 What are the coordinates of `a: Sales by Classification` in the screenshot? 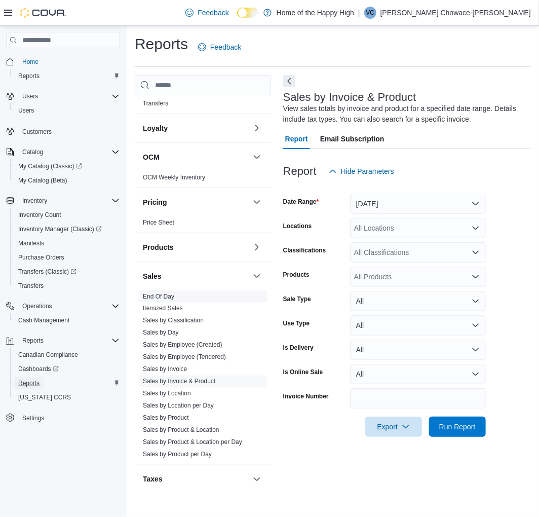 It's located at (173, 321).